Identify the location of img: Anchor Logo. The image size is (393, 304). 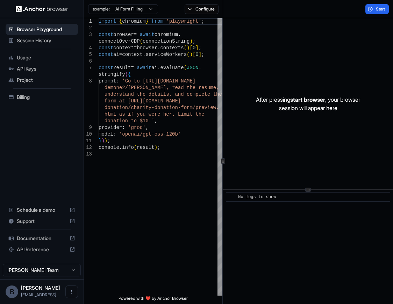
(42, 9).